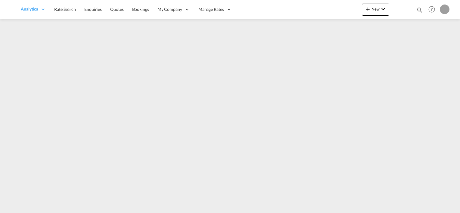 The height and width of the screenshot is (213, 460). Describe the element at coordinates (383, 9) in the screenshot. I see `md-icon: icon-chevron-down` at that location.